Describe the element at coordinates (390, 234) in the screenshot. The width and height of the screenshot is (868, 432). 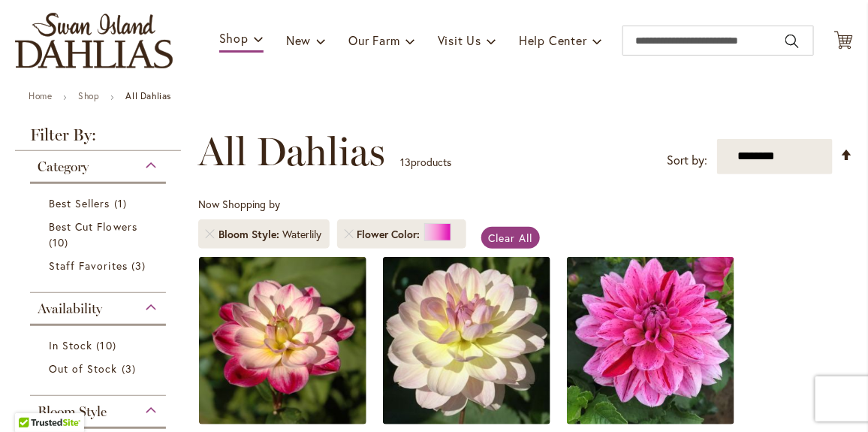
I see `span: Flower Color` at that location.